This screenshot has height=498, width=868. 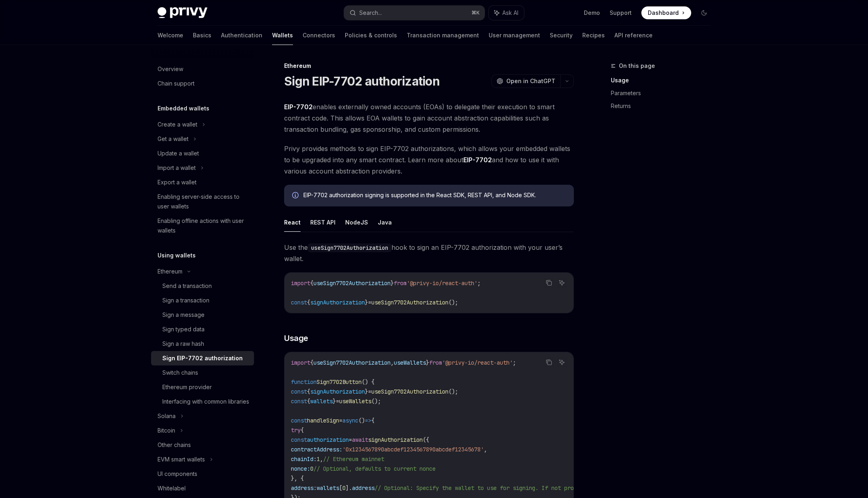 What do you see at coordinates (351, 421) in the screenshot?
I see `span: async` at bounding box center [351, 421].